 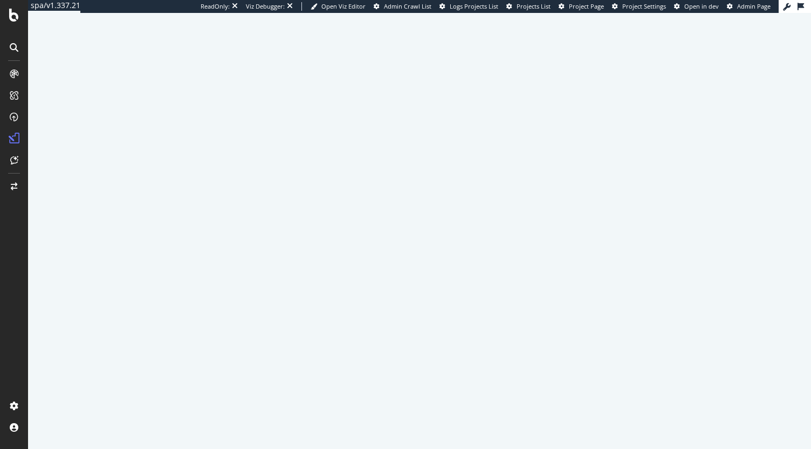 I want to click on a: Open in dev, so click(x=696, y=6).